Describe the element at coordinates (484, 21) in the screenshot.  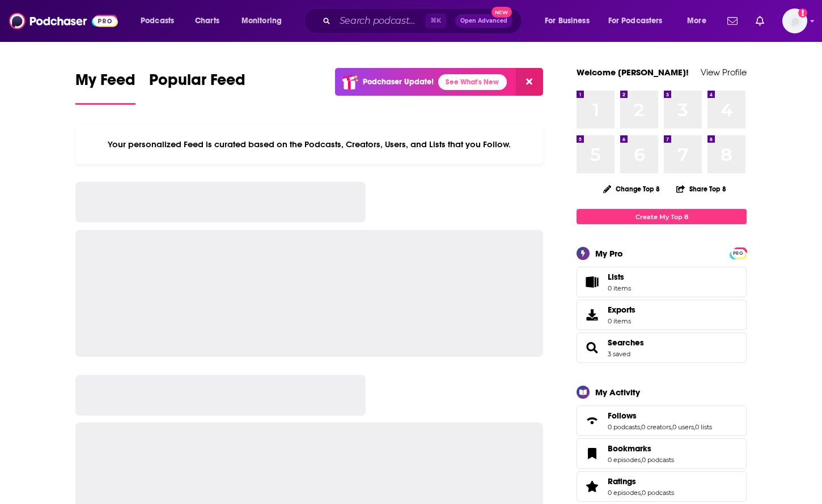
I see `span: Open Advanced` at that location.